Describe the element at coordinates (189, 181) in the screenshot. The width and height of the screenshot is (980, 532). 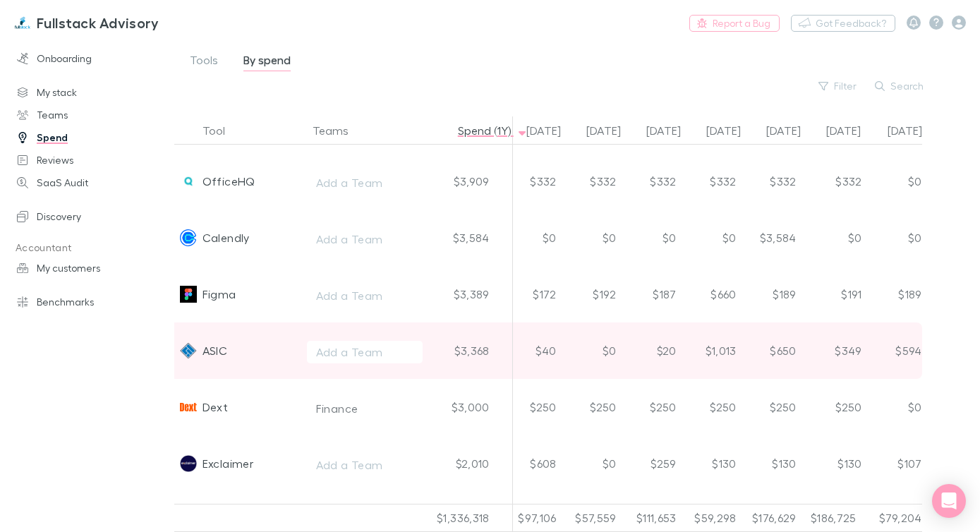
I see `img: OfficeHQ's Logo` at that location.